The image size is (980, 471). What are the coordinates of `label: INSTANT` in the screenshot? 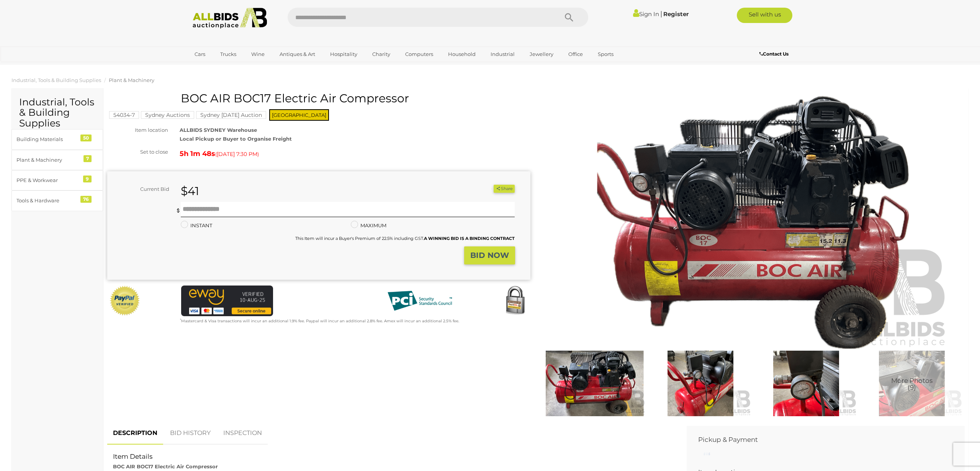 It's located at (196, 225).